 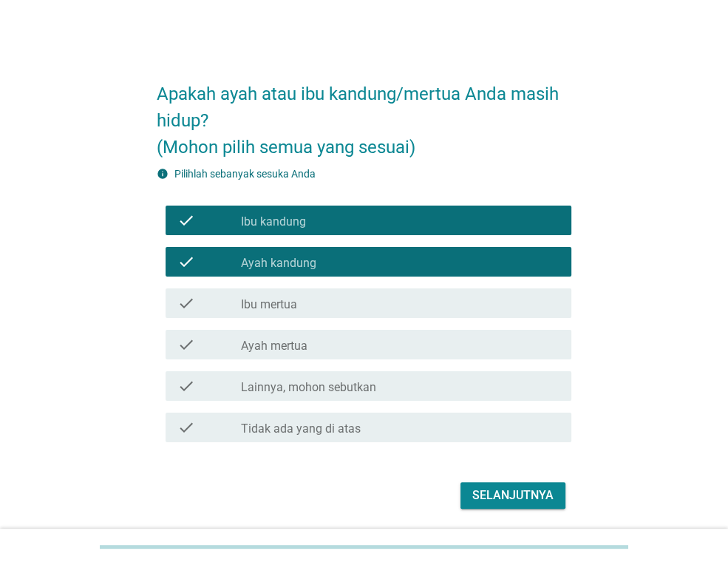 I want to click on label: Ibu kandung, so click(x=273, y=222).